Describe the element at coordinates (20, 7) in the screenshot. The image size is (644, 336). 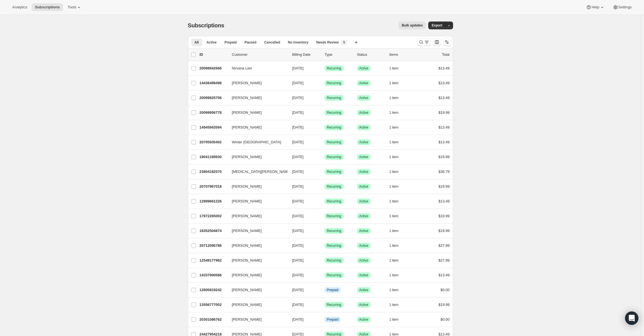
I see `span: Analytics` at that location.